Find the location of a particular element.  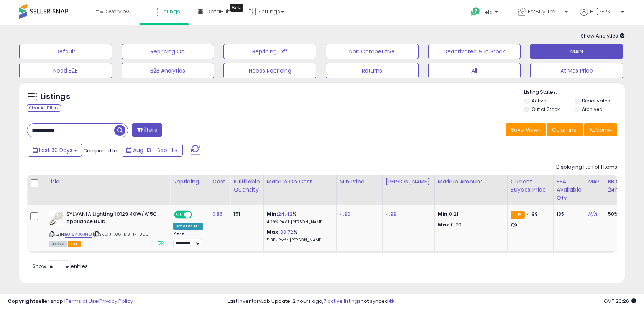

button: Need B2B is located at coordinates (65, 70).